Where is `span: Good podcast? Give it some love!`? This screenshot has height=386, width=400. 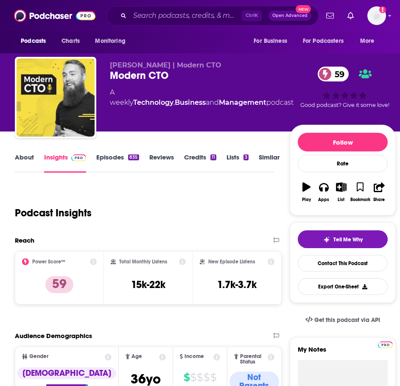
span: Good podcast? Give it some love! is located at coordinates (345, 105).